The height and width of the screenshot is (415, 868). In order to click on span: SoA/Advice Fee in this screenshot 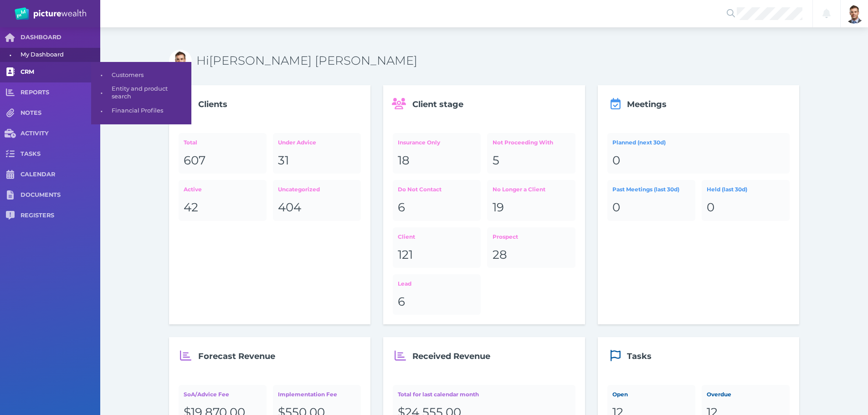, I will do `click(206, 394)`.